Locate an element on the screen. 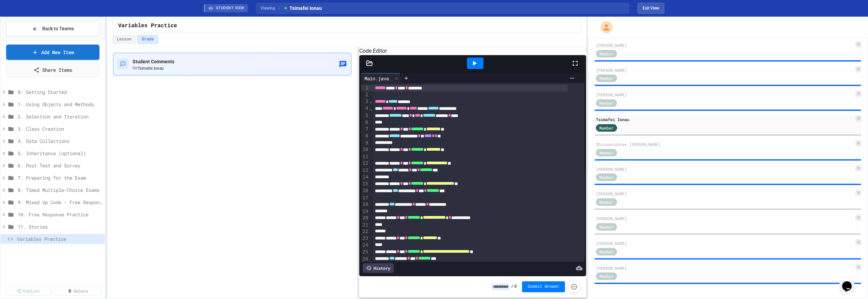 This screenshot has height=299, width=868. h6: Code Editor is located at coordinates (473, 51).